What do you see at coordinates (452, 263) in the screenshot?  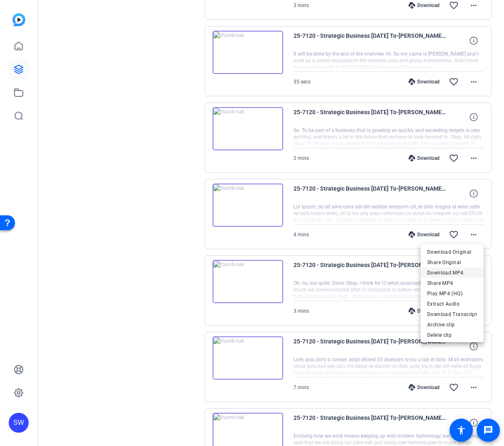 I see `span: Share Original` at bounding box center [452, 263].